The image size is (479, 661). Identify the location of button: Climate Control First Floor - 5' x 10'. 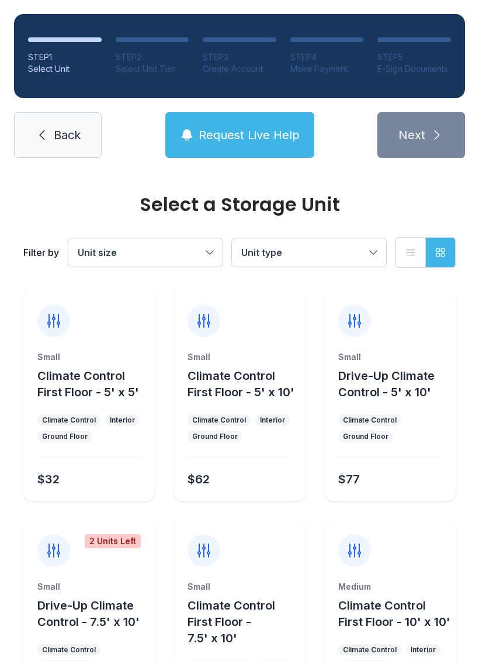
(244, 384).